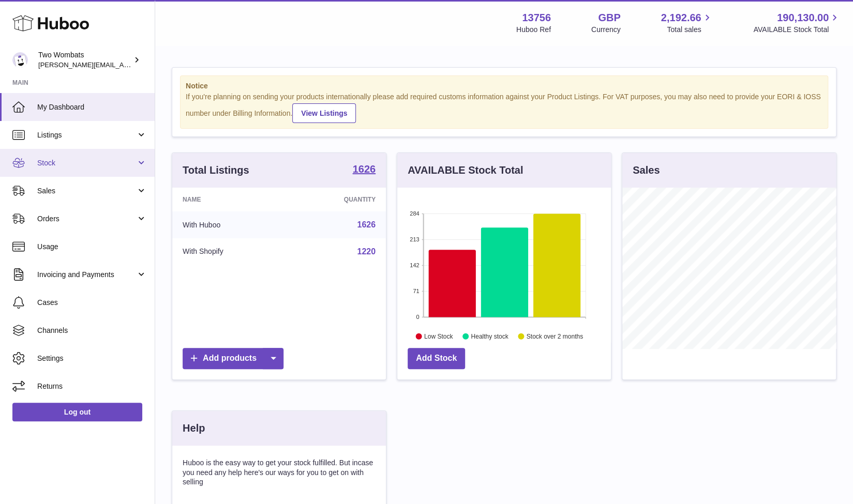  Describe the element at coordinates (504, 86) in the screenshot. I see `strong: Notice` at that location.